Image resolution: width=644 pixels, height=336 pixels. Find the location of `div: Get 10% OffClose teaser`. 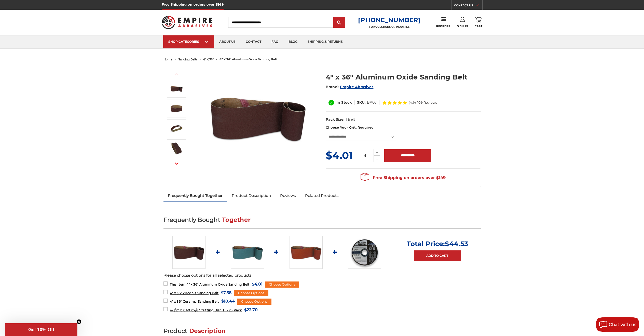

div: Get 10% OffClose teaser is located at coordinates (41, 330).